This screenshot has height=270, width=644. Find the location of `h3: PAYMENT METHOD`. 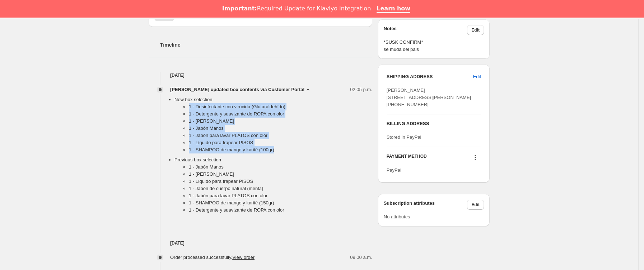

h3: PAYMENT METHOD is located at coordinates (407, 159).